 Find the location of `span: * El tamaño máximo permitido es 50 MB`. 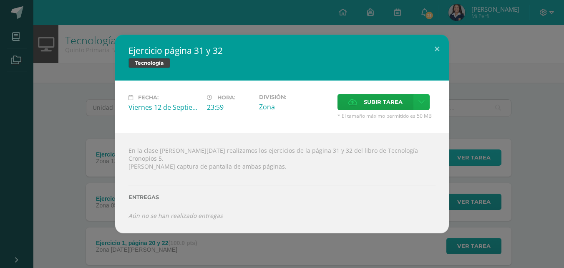

span: * El tamaño máximo permitido es 50 MB is located at coordinates (387, 116).